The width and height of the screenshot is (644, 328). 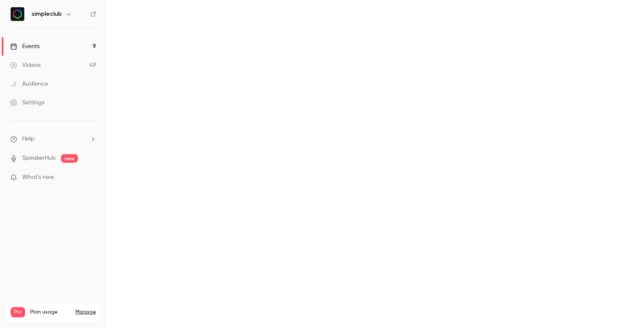 What do you see at coordinates (29, 84) in the screenshot?
I see `div: Audience` at bounding box center [29, 84].